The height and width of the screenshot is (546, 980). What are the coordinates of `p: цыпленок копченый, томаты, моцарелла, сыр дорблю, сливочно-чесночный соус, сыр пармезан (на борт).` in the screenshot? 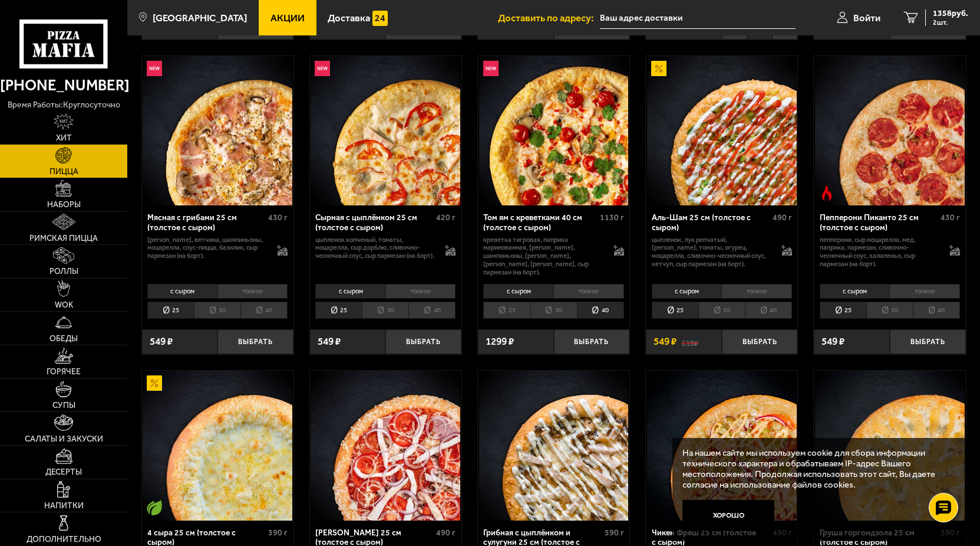 It's located at (375, 248).